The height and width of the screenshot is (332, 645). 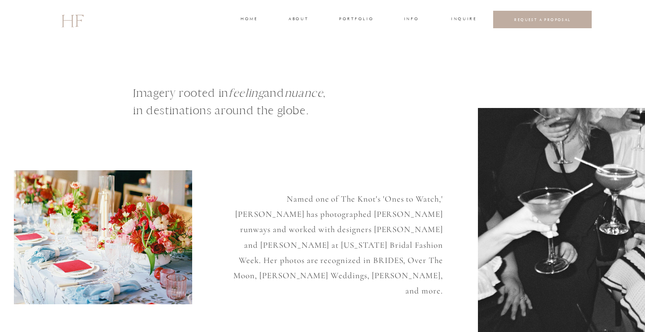 What do you see at coordinates (463, 20) in the screenshot?
I see `h3: INQUIRE` at bounding box center [463, 20].